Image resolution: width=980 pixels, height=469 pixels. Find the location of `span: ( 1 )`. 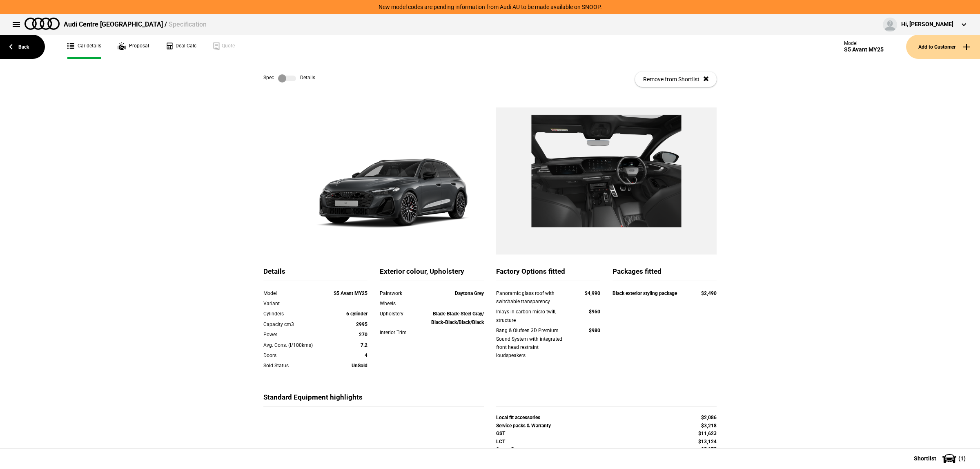

span: ( 1 ) is located at coordinates (962, 458).